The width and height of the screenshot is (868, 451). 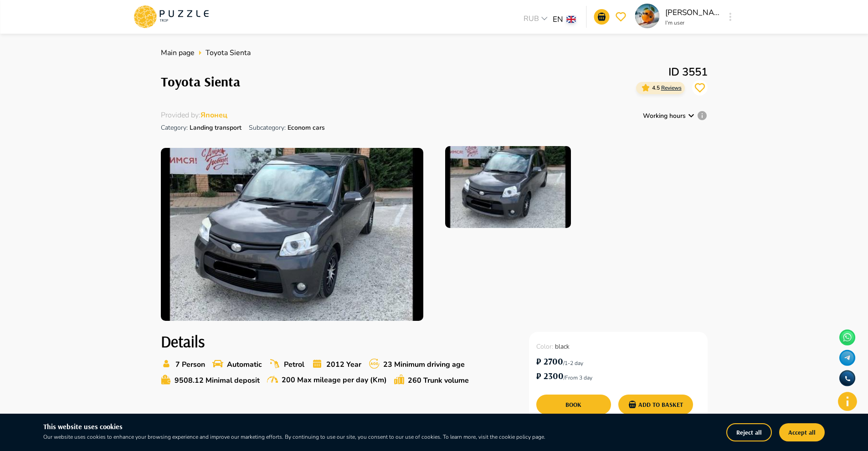 I want to click on img: lang, so click(x=571, y=19).